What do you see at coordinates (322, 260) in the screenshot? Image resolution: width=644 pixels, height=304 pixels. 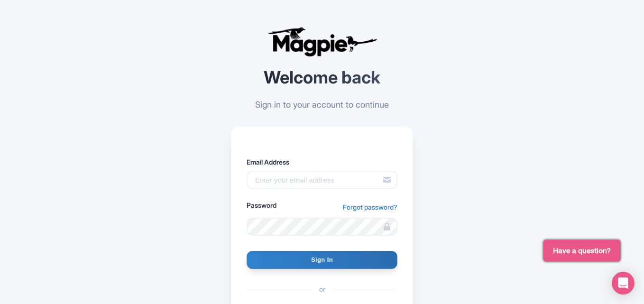 I see `input: Sign In` at bounding box center [322, 260].